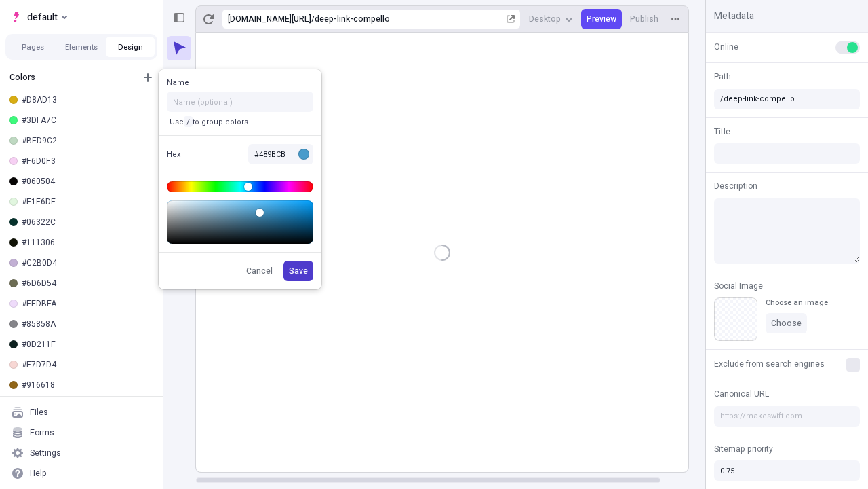 Image resolution: width=868 pixels, height=489 pixels. Describe the element at coordinates (645, 19) in the screenshot. I see `span: Publish` at that location.